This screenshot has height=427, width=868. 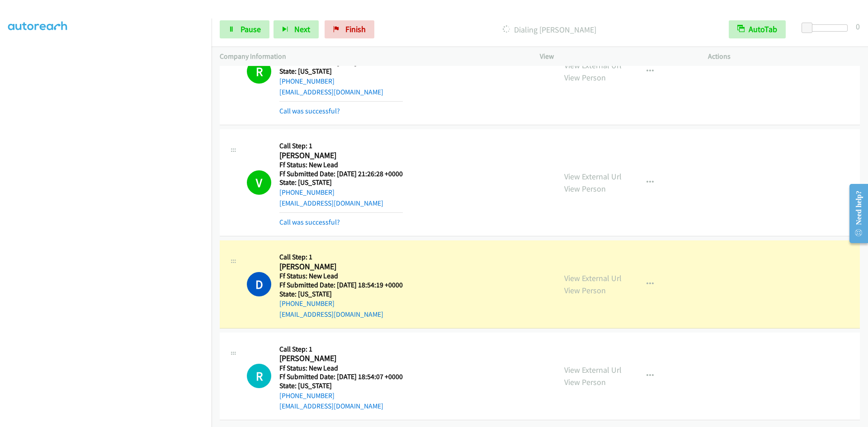 I want to click on button: AutoTab, so click(x=758, y=29).